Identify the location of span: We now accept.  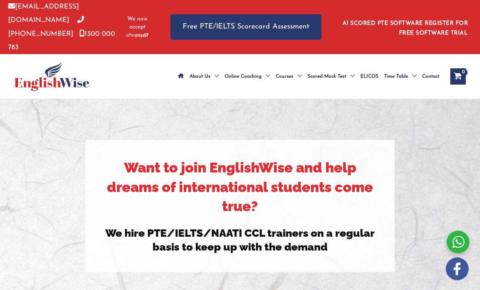
(137, 23).